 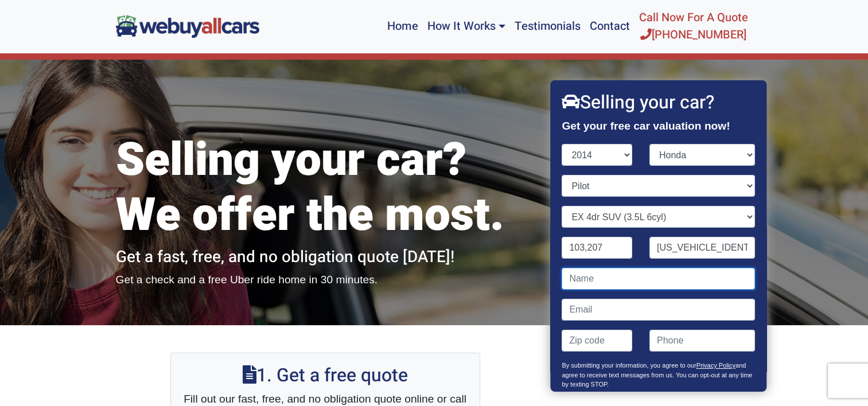 I want to click on input: Zip code, so click(x=597, y=341).